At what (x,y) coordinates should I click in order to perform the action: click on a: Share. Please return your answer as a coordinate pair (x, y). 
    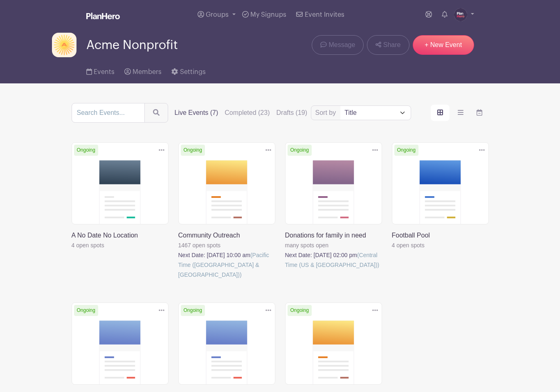
    Looking at the image, I should click on (388, 45).